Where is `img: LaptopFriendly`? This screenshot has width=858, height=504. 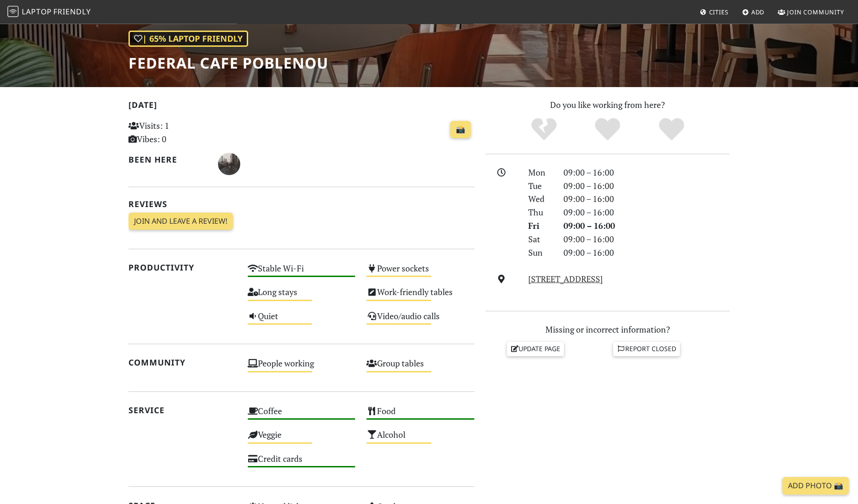 img: LaptopFriendly is located at coordinates (13, 12).